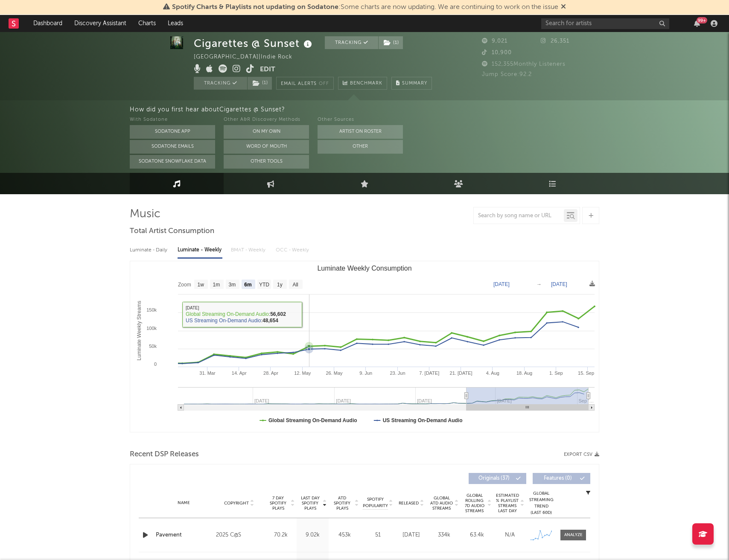 The height and width of the screenshot is (560, 729). What do you see at coordinates (362, 83) in the screenshot?
I see `a: Benchmark` at bounding box center [362, 83].